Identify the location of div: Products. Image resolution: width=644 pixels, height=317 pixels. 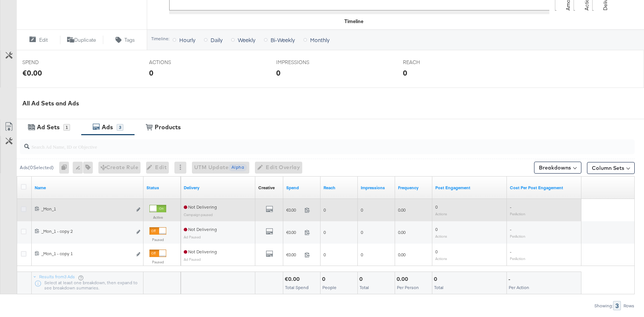
(167, 127).